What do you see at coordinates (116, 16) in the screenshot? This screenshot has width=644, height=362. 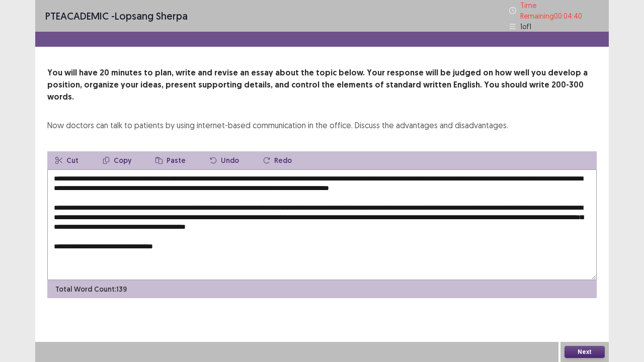 I see `p: - lopsang sherpa` at bounding box center [116, 16].